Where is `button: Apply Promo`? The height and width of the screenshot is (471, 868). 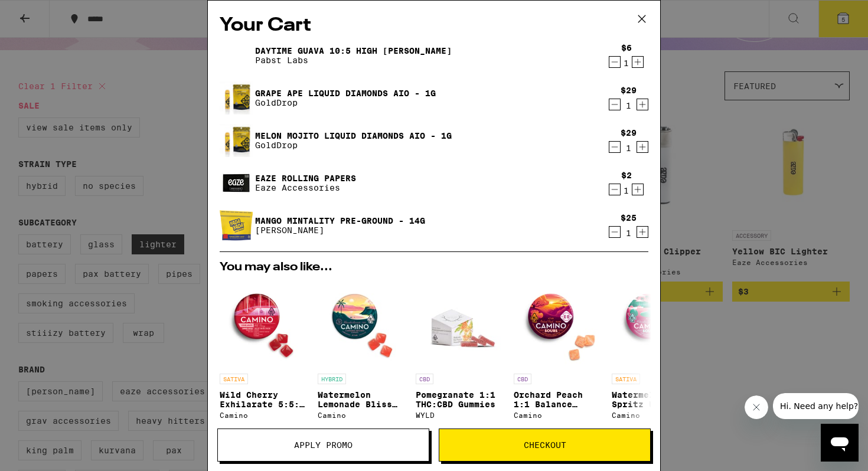 button: Apply Promo is located at coordinates (323, 445).